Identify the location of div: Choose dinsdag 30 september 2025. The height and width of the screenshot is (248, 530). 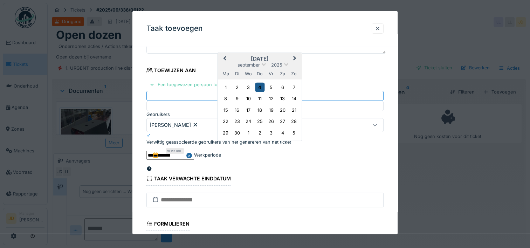
(237, 132).